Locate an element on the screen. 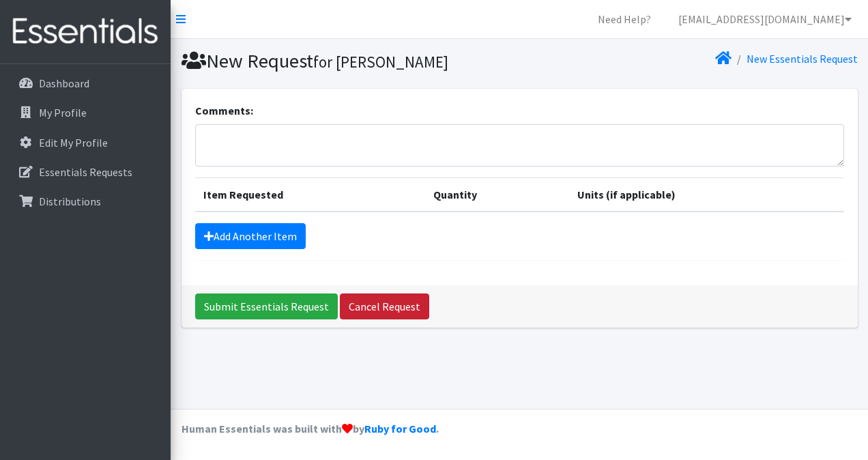 The height and width of the screenshot is (460, 868). p: Essentials Requests is located at coordinates (86, 172).